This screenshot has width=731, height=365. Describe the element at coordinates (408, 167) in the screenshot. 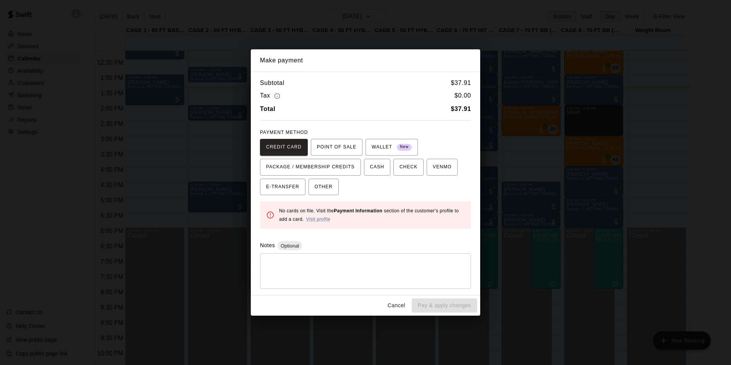

I see `button: CHECK` at that location.